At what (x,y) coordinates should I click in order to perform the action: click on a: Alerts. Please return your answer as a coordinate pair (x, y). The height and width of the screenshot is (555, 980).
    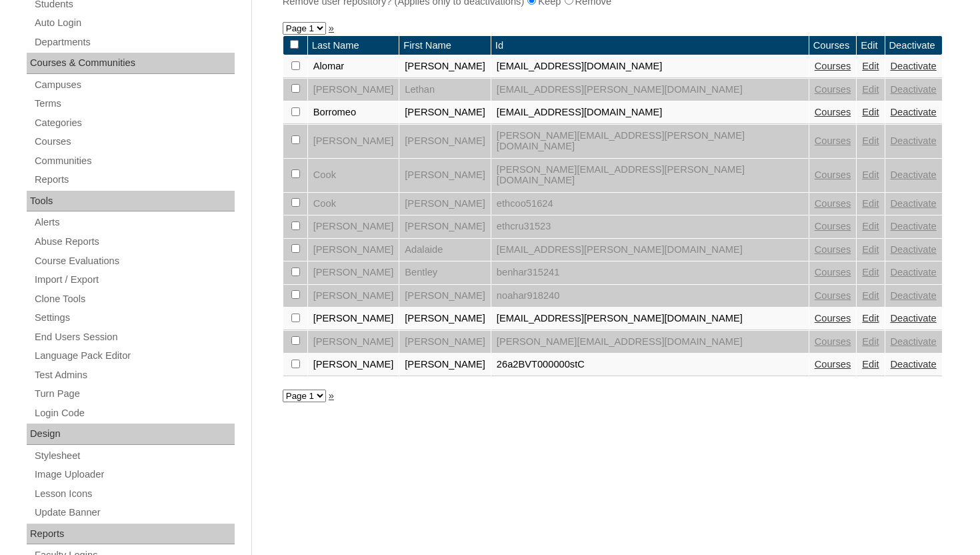
    Looking at the image, I should click on (134, 222).